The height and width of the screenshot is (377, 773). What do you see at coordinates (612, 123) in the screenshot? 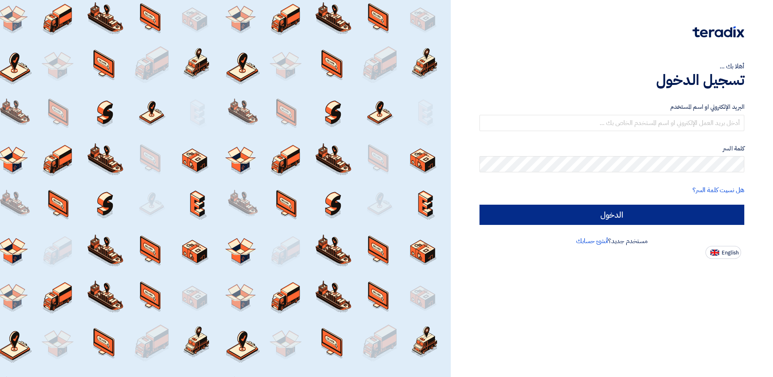
I see `input: أدخل بريد العمل الإلكتروني او اسم المستخدم الخاص بك ...` at bounding box center [612, 123].